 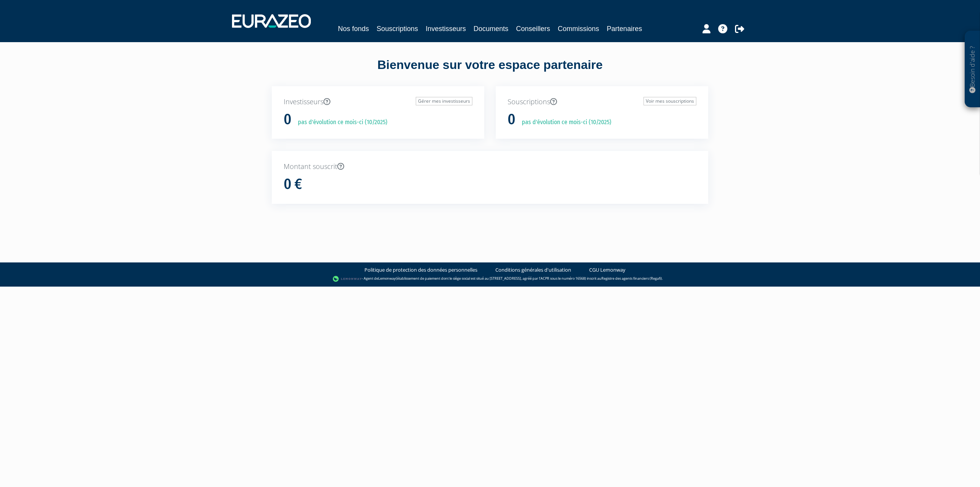 What do you see at coordinates (972, 69) in the screenshot?
I see `p: Besoin d'aide ?` at bounding box center [972, 69].